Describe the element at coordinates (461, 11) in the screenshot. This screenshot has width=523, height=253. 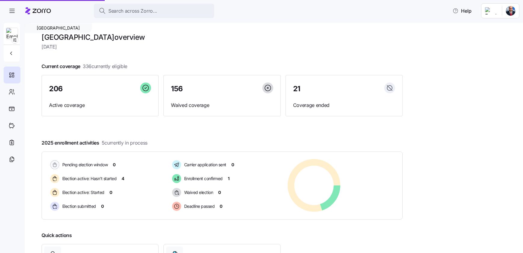
I see `span: Help` at that location.